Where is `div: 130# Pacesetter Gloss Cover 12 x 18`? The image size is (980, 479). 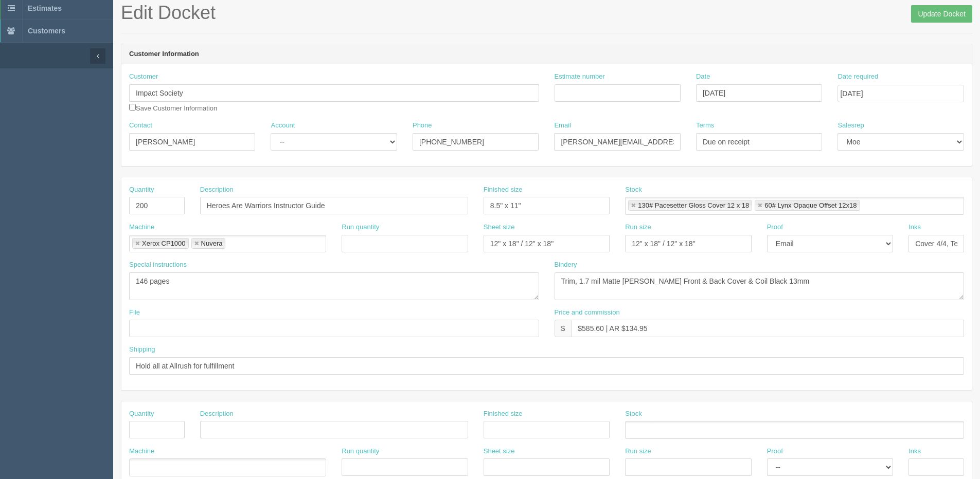
div: 130# Pacesetter Gloss Cover 12 x 18 is located at coordinates (693, 205).